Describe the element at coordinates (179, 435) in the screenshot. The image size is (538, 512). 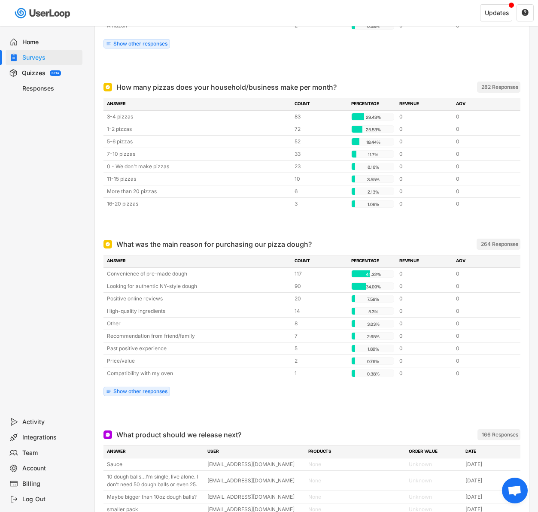
I see `div: What product should we release next?` at that location.